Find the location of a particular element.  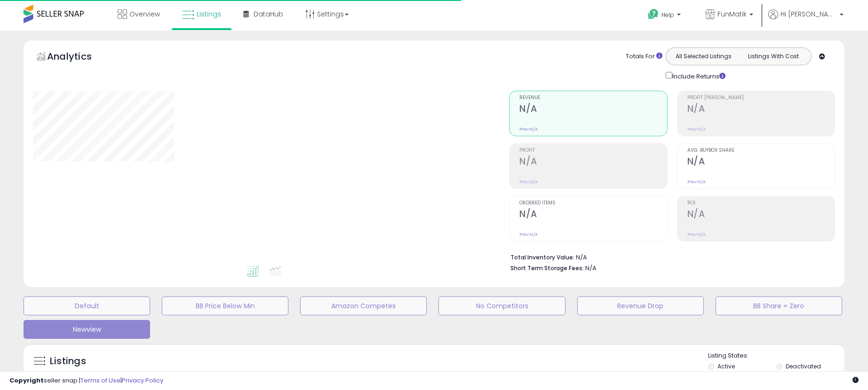

button: Default is located at coordinates (87, 306).